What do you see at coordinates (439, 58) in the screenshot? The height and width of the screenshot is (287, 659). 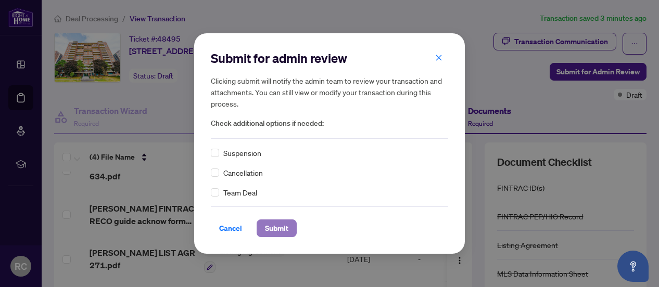 I see `span: close` at bounding box center [439, 58].